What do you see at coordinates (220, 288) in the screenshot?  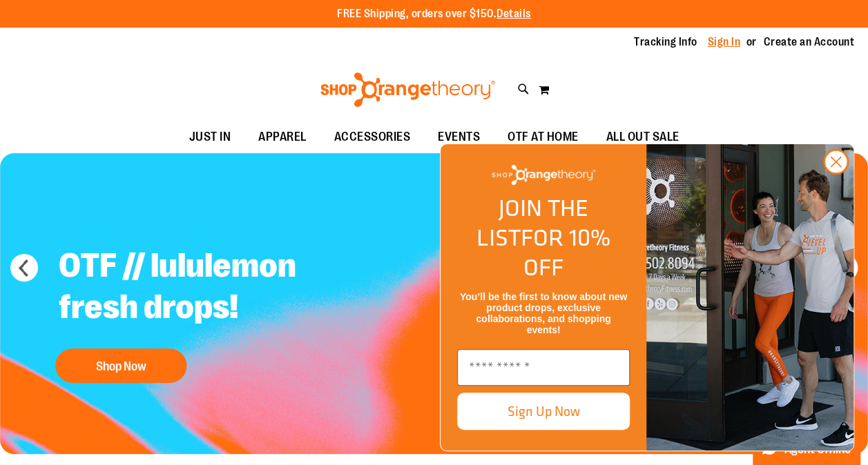 I see `h2: OTF // lululemon fresh drops!` at bounding box center [220, 288].